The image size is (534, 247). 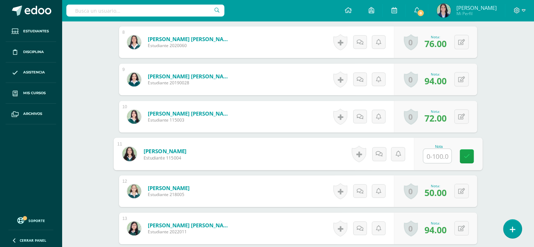 I want to click on span: 72.00, so click(x=435, y=118).